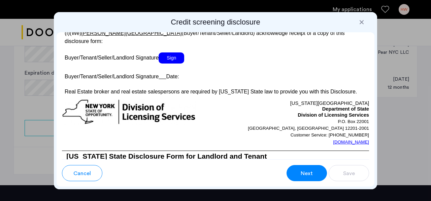 The height and width of the screenshot is (201, 431). I want to click on span: Sign, so click(171, 58).